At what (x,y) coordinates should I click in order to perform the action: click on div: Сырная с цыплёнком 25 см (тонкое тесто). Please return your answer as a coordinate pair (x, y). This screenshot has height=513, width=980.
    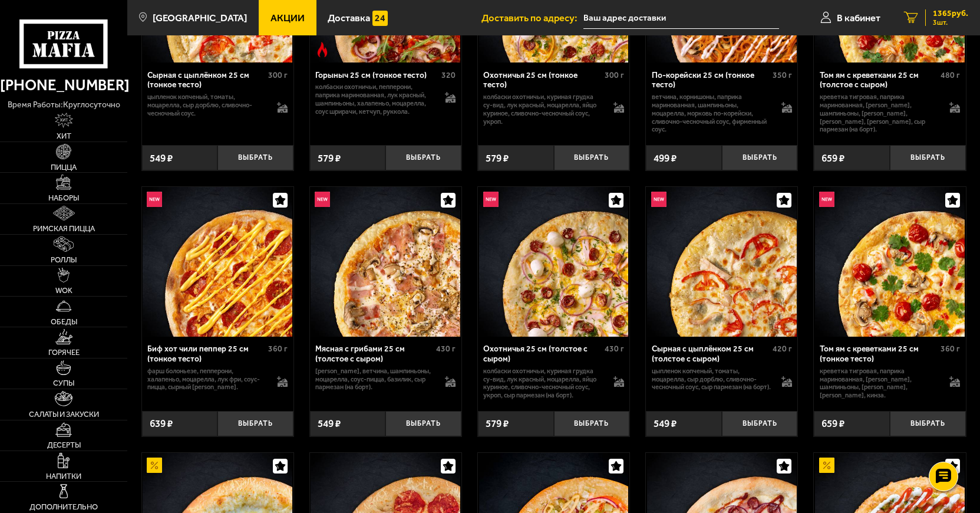
    Looking at the image, I should click on (206, 80).